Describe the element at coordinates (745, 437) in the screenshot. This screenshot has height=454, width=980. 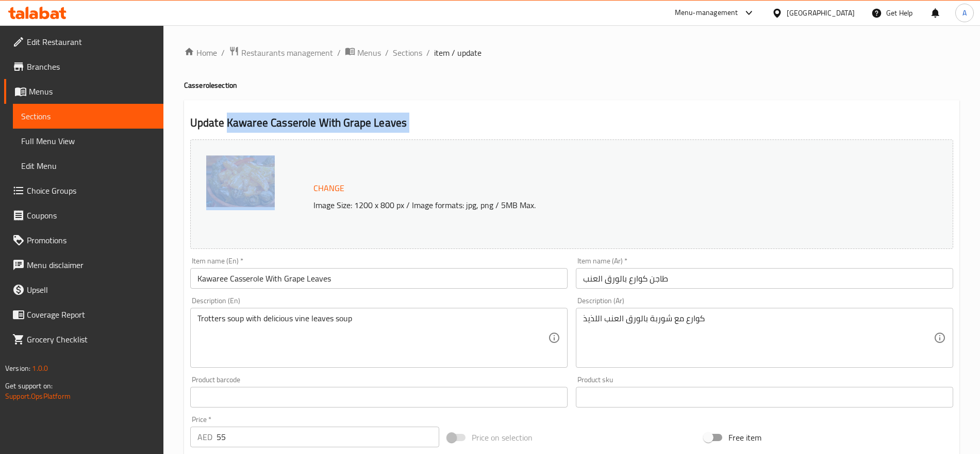
I see `span: Free item` at that location.